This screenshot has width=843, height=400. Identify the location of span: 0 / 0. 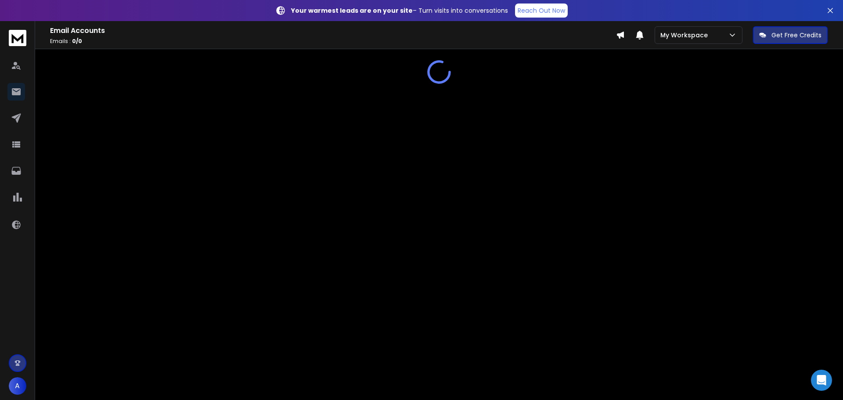
(77, 41).